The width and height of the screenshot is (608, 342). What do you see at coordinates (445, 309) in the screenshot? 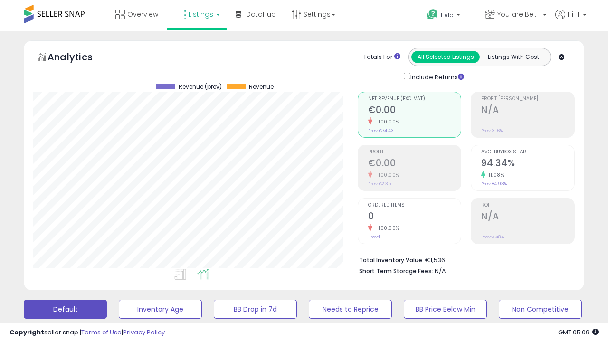
I see `button: BB Price Below Min` at bounding box center [445, 309].